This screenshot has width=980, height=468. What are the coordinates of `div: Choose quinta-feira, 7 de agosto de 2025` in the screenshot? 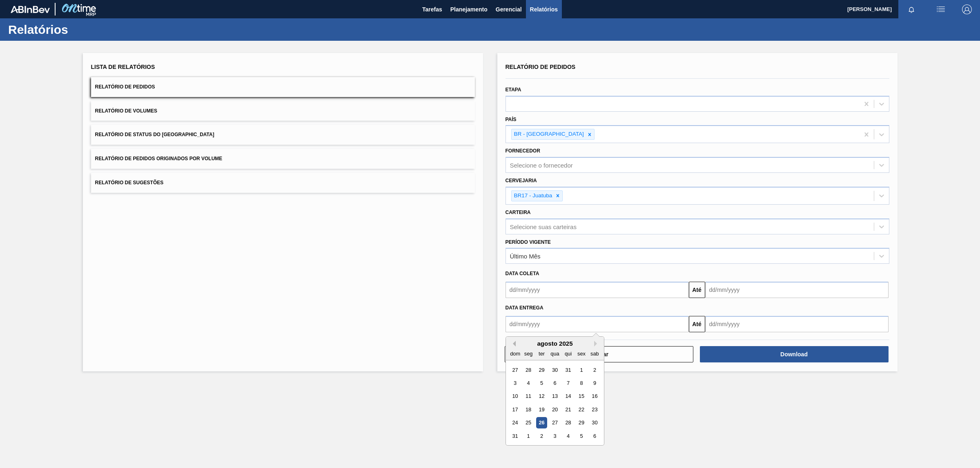 It's located at (568, 383).